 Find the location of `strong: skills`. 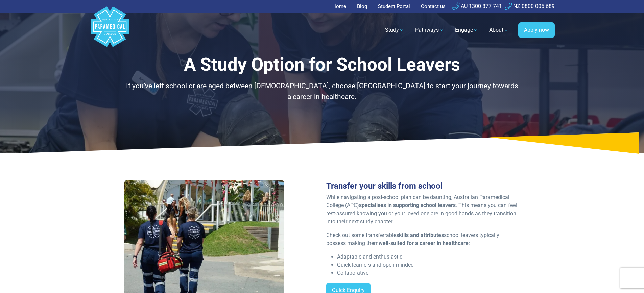

strong: skills is located at coordinates (402, 235).